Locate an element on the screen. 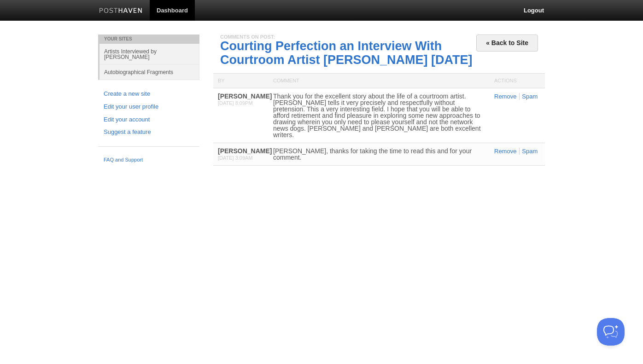 The height and width of the screenshot is (364, 643). a: « Back to Site is located at coordinates (507, 43).